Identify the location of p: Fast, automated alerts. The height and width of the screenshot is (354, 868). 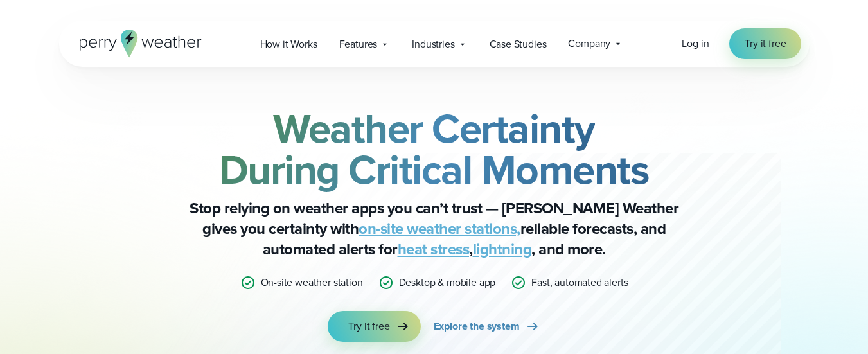
(579, 283).